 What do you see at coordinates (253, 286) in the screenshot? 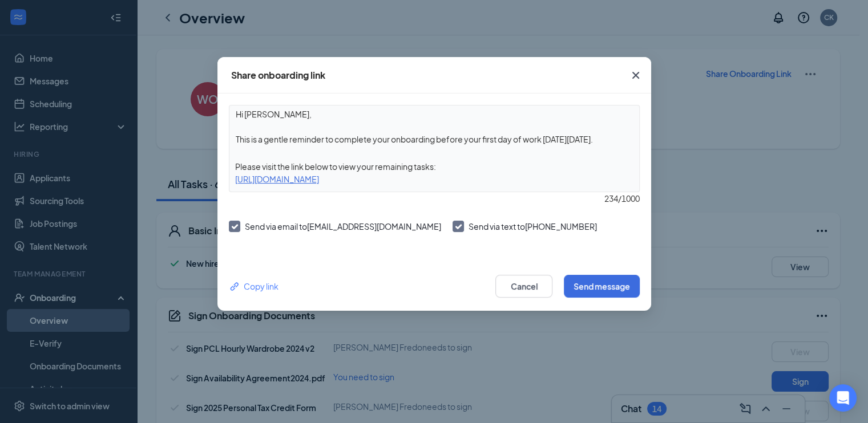
I see `button: Link Copy link` at bounding box center [253, 286].